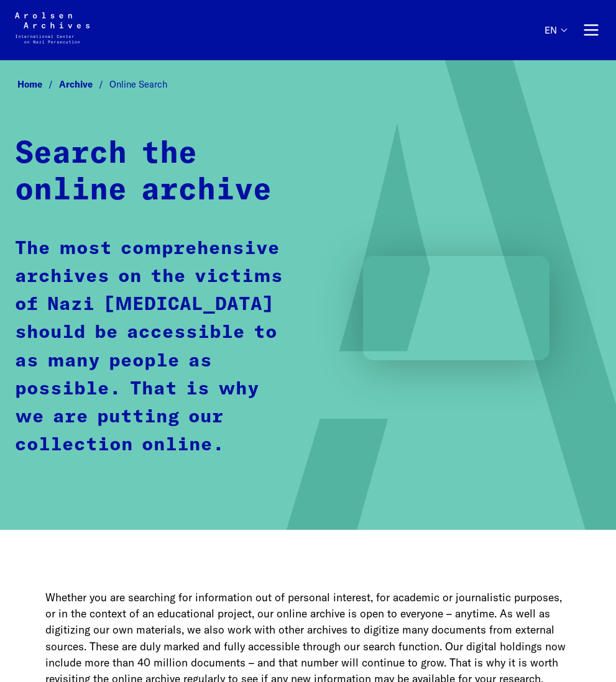  What do you see at coordinates (572, 30) in the screenshot?
I see `nav: Primary` at bounding box center [572, 30].